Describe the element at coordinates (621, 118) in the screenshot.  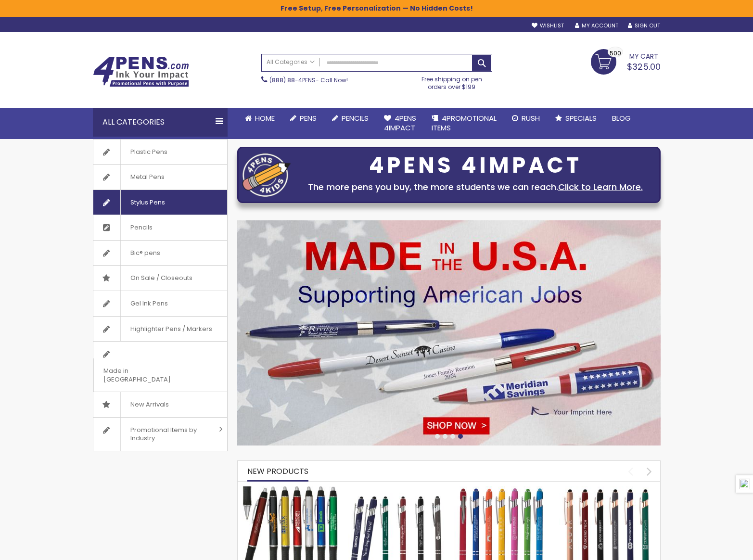
I see `a: Blog` at that location.